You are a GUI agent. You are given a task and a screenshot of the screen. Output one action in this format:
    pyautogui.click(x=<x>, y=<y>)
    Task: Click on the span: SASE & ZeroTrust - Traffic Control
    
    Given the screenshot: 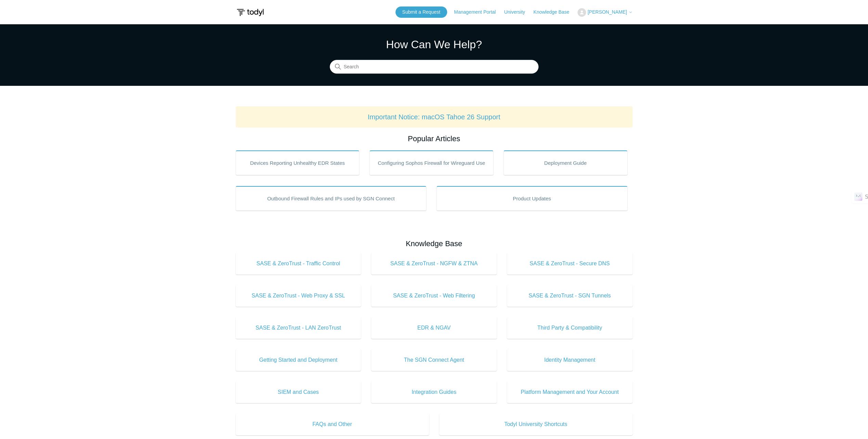 What is the action you would take?
    pyautogui.click(x=299, y=264)
    